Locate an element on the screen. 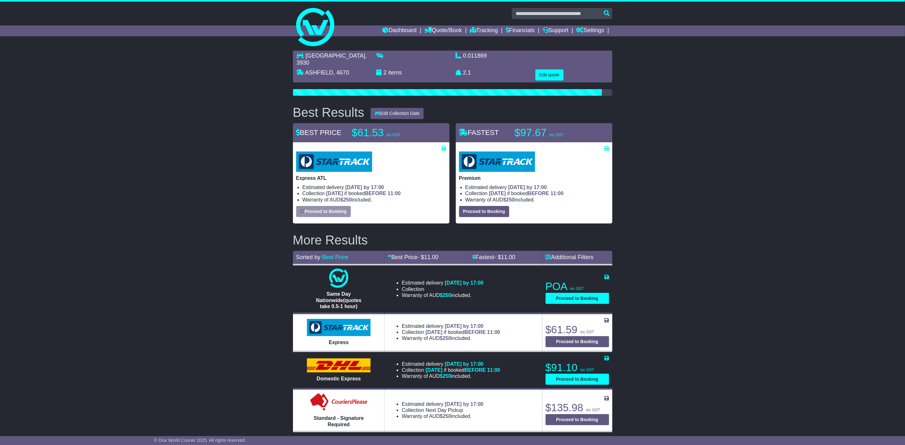 Image resolution: width=905 pixels, height=445 pixels. a: Tracking is located at coordinates (484, 31).